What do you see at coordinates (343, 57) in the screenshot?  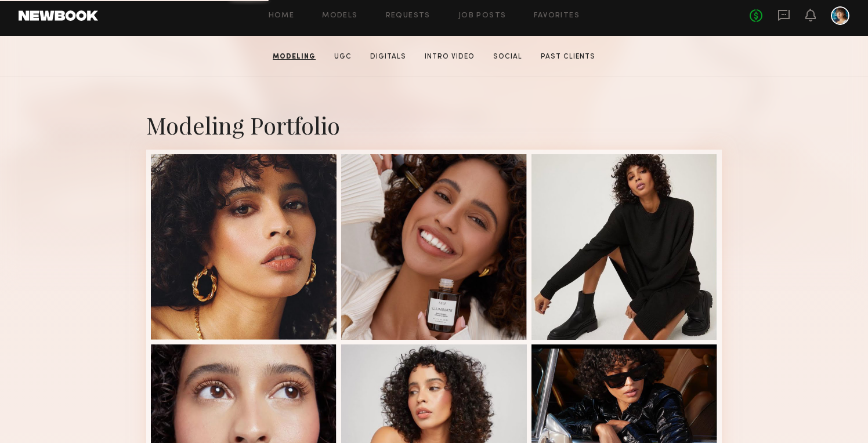 I see `a: UGC` at bounding box center [343, 57].